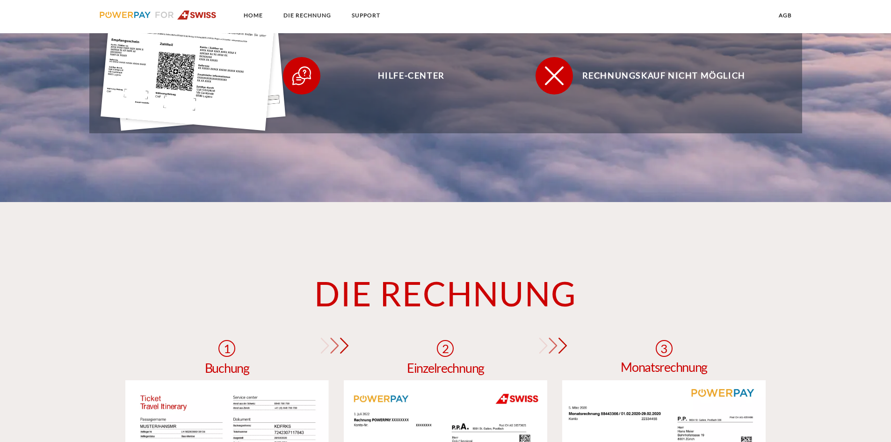  What do you see at coordinates (554, 76) in the screenshot?
I see `img: qb_close.svg` at bounding box center [554, 76].